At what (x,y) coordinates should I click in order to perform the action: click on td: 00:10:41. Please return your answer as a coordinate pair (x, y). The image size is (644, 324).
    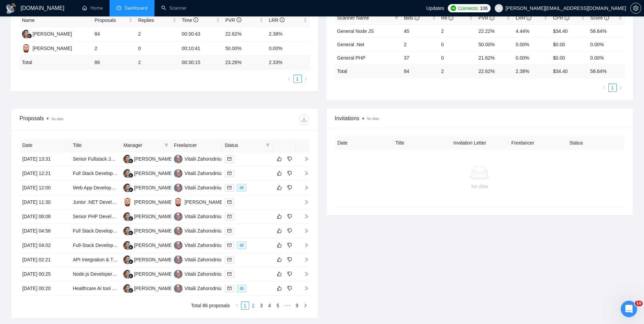
    Looking at the image, I should click on (201, 49).